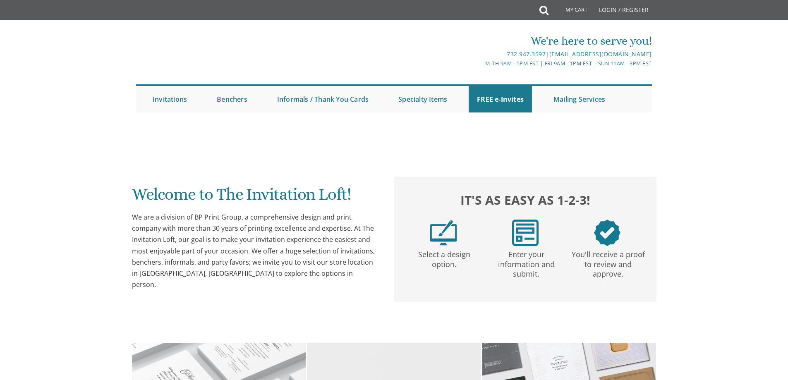 The image size is (788, 380). I want to click on p: Enter your information and submit., so click(526, 263).